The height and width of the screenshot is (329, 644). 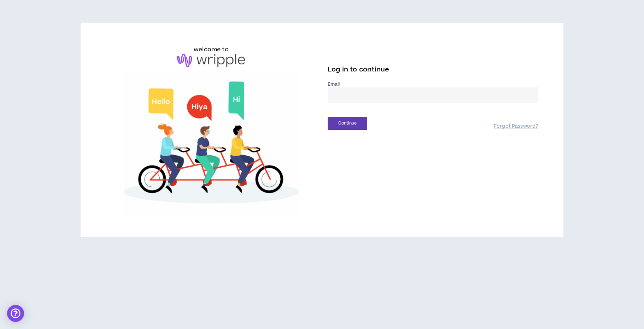 I want to click on h6: welcome to, so click(x=211, y=49).